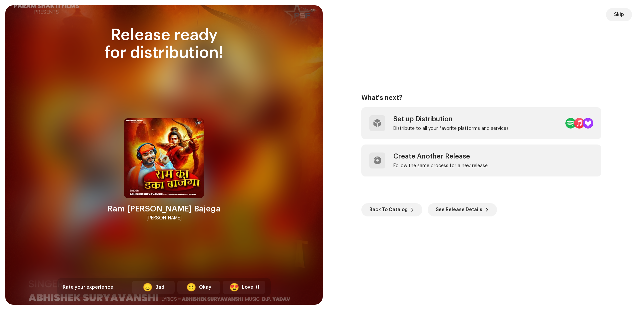 This screenshot has width=640, height=310. Describe the element at coordinates (164, 158) in the screenshot. I see `img: 7dc9357b-b438-4939-b87e-3cf6940cbd3c` at that location.